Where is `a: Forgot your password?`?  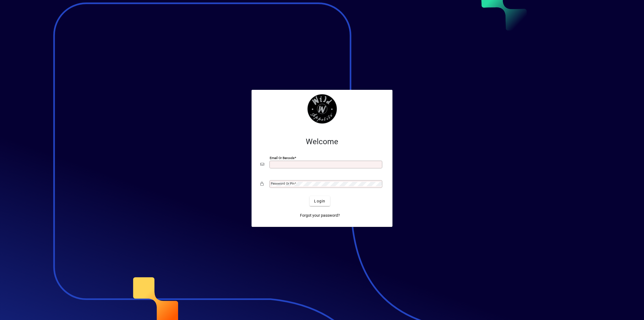
a: Forgot your password? is located at coordinates (319, 215).